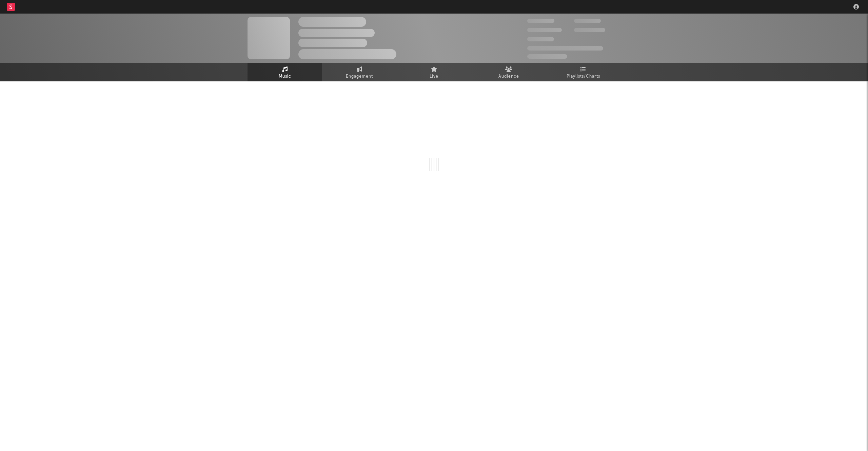 The width and height of the screenshot is (868, 451). What do you see at coordinates (590, 30) in the screenshot?
I see `span: 1,000,000` at bounding box center [590, 30].